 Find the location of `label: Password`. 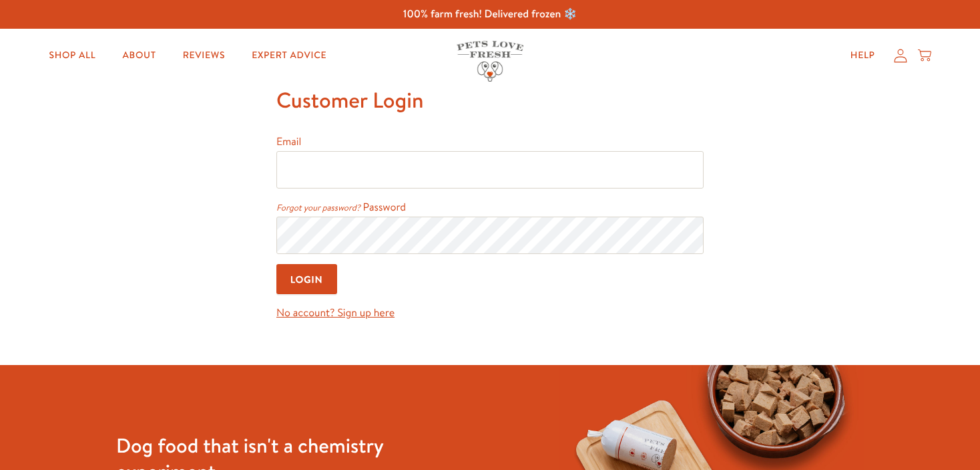

label: Password is located at coordinates (385, 207).